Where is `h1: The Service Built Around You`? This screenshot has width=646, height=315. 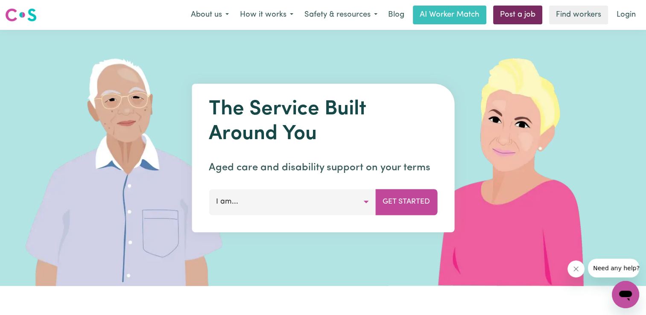 h1: The Service Built Around You is located at coordinates (323, 122).